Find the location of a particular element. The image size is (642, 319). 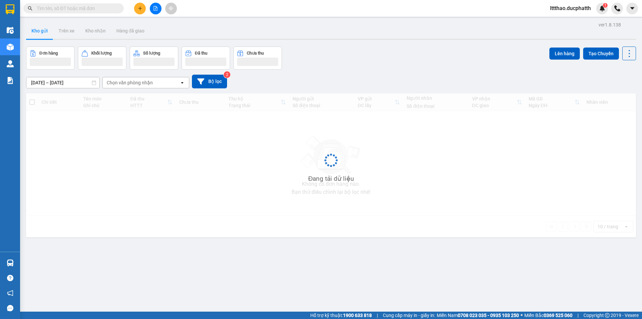

span: copyright is located at coordinates (608, 315).